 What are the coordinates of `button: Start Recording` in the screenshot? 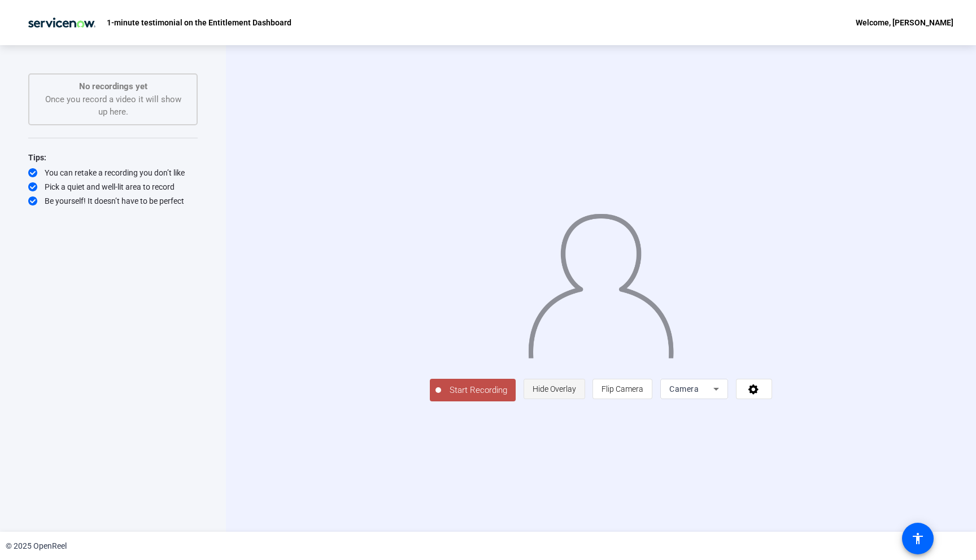 It's located at (473, 390).